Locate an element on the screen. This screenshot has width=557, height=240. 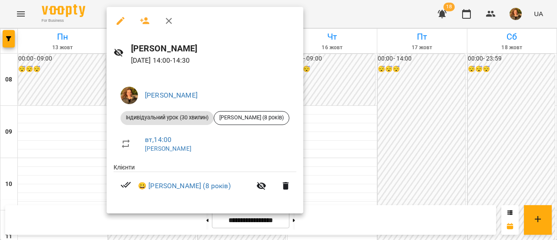
svg: Візит сплачено is located at coordinates (126, 184).